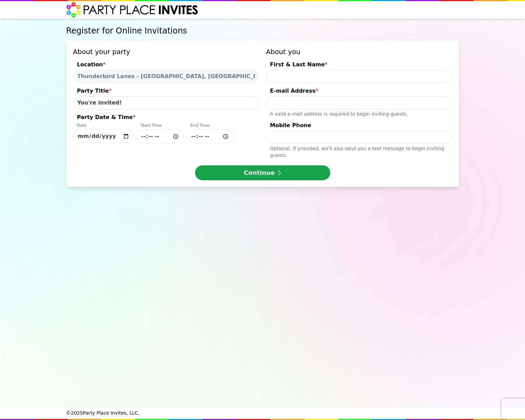 This screenshot has height=420, width=525. Describe the element at coordinates (103, 126) in the screenshot. I see `div: Date` at that location.